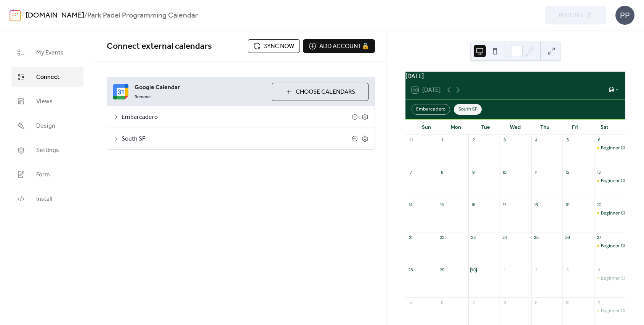 This screenshot has height=325, width=644. I want to click on div: 18, so click(536, 204).